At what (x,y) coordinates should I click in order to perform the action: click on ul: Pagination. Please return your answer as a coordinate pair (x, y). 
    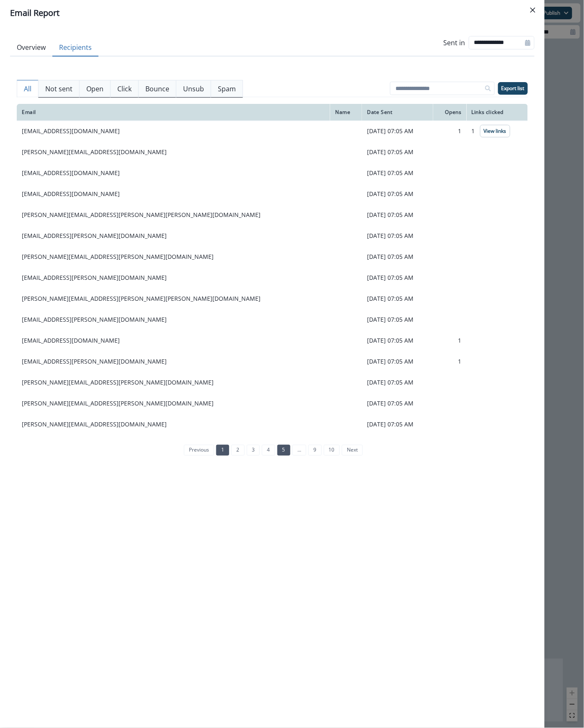
    Looking at the image, I should click on (273, 450).